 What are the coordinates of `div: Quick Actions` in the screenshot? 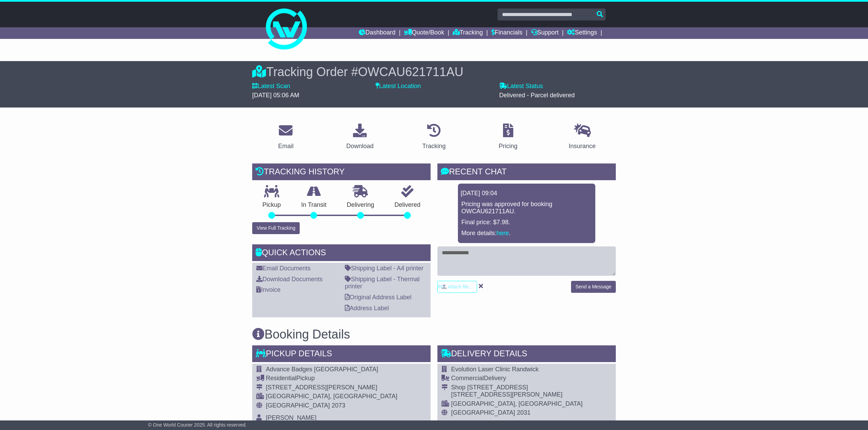 It's located at (342, 254).